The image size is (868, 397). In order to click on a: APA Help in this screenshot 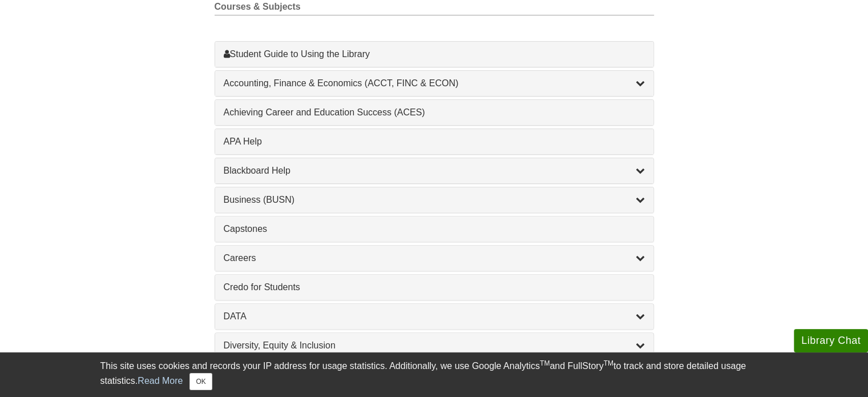, I will do `click(435, 141)`.